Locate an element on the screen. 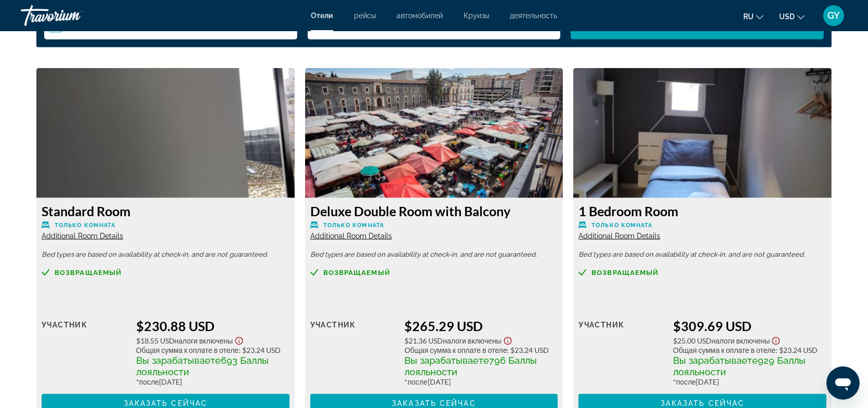 The height and width of the screenshot is (408, 868). span: USD is located at coordinates (787, 17).